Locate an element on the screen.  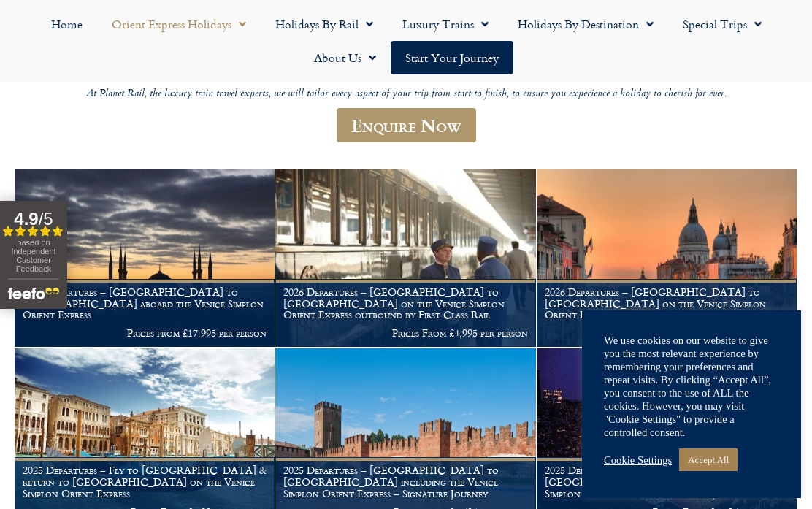
nav: Menu is located at coordinates (406, 41).